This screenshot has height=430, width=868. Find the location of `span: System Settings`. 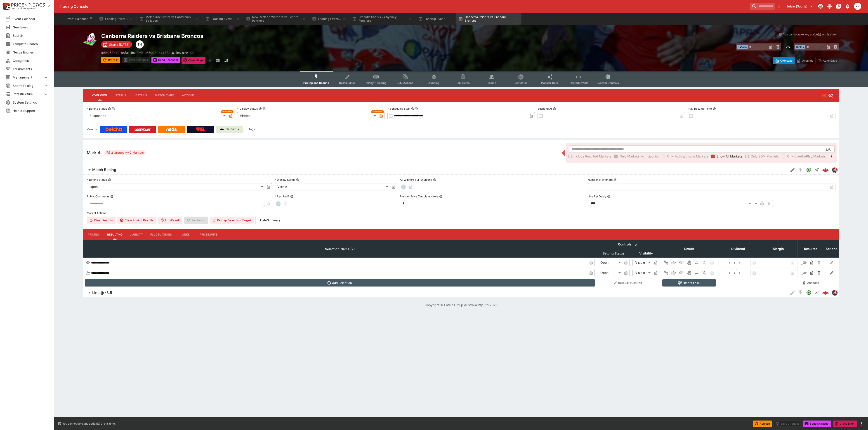

span: System Settings is located at coordinates (30, 102).